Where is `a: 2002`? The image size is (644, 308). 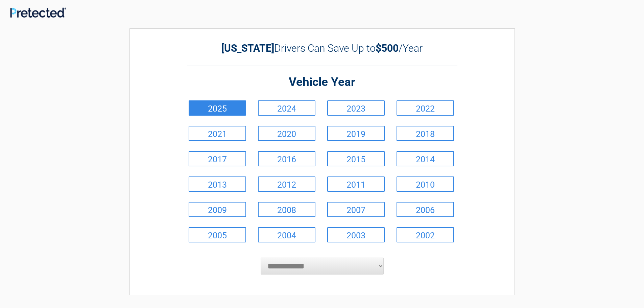
a: 2002 is located at coordinates (425, 235).